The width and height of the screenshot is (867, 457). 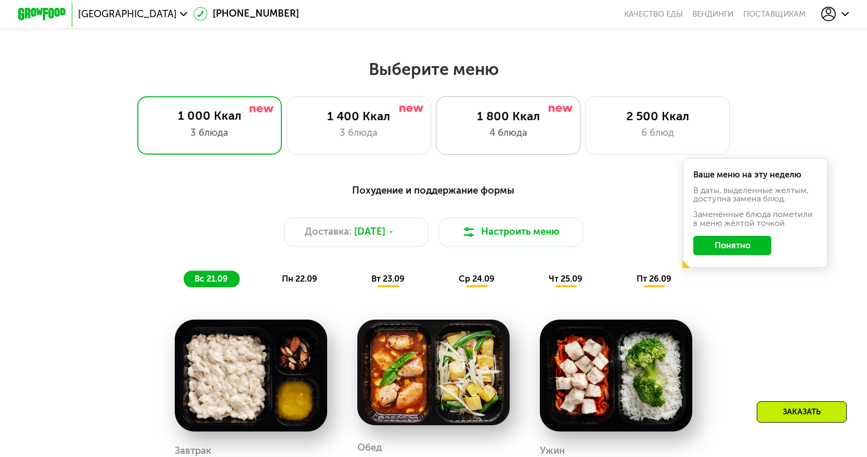 What do you see at coordinates (433, 69) in the screenshot?
I see `h2: Выберите меню` at bounding box center [433, 69].